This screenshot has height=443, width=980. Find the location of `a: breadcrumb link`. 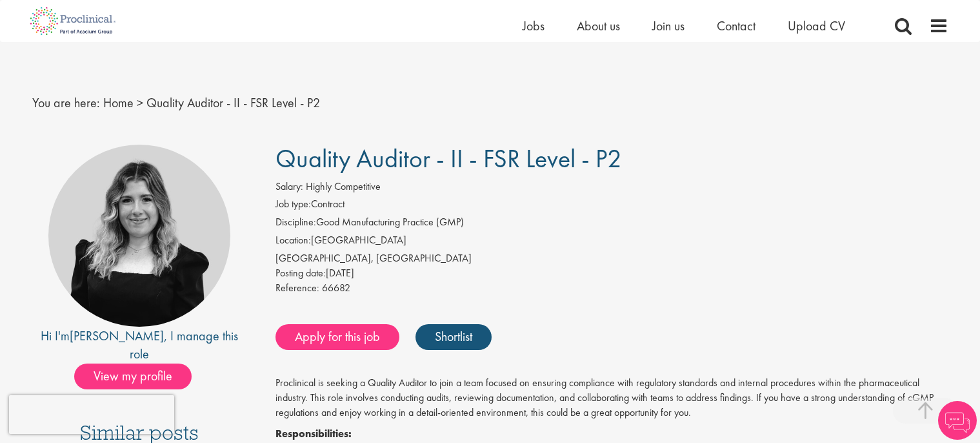

a: breadcrumb link is located at coordinates (118, 103).